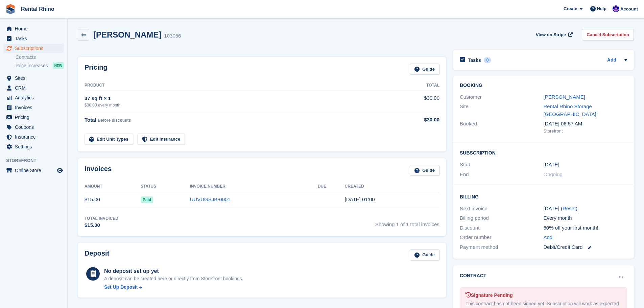  I want to click on h2: Deposit, so click(97, 255).